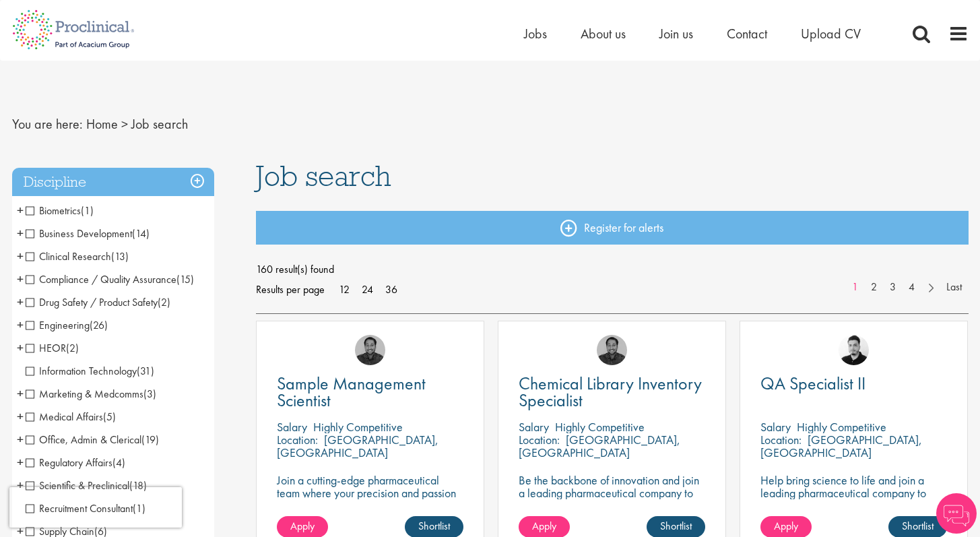 The width and height of the screenshot is (980, 537). I want to click on a: Sample Management Scientist, so click(370, 392).